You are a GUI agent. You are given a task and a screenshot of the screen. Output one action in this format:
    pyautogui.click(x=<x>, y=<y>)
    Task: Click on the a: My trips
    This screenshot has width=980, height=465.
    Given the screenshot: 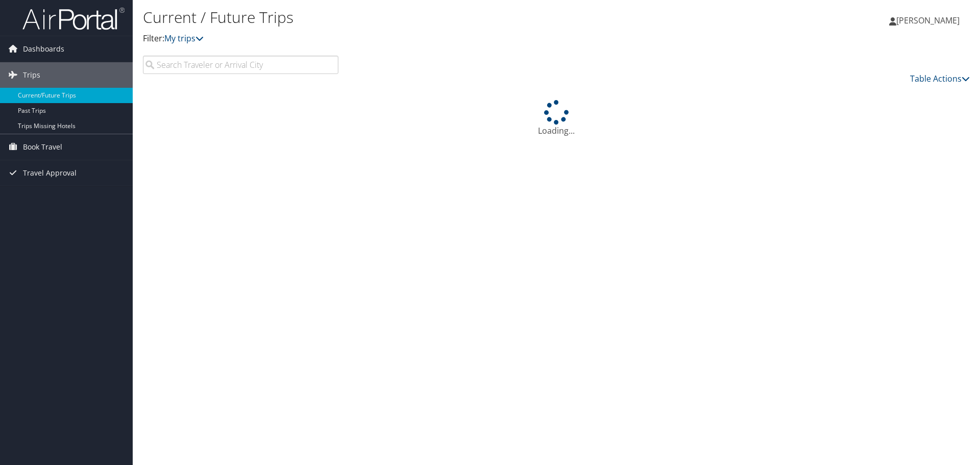 What is the action you would take?
    pyautogui.click(x=184, y=38)
    